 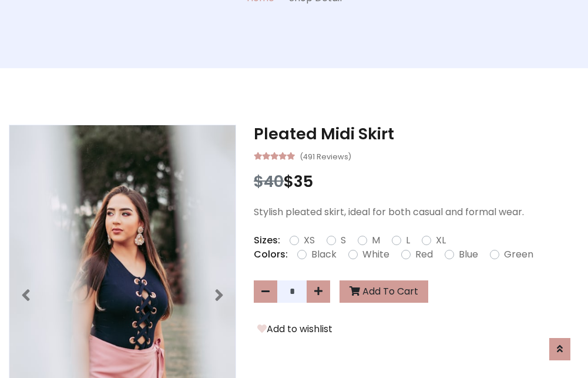 What do you see at coordinates (323, 254) in the screenshot?
I see `label: Black` at bounding box center [323, 254].